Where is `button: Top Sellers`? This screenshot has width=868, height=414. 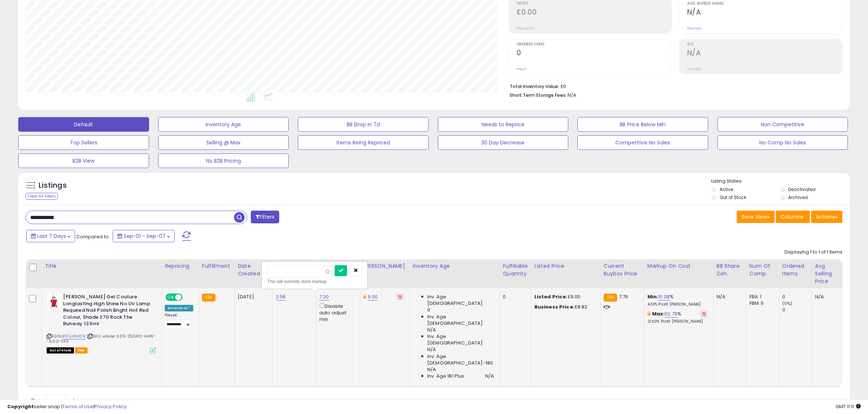
button: Top Sellers is located at coordinates (83, 143).